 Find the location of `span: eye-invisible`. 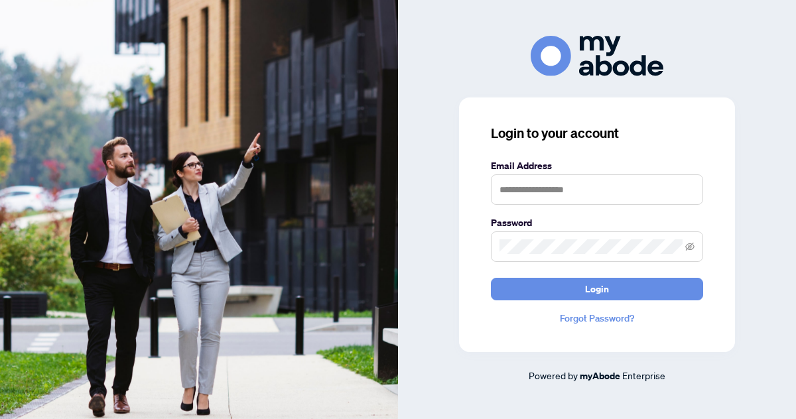

span: eye-invisible is located at coordinates (690, 247).